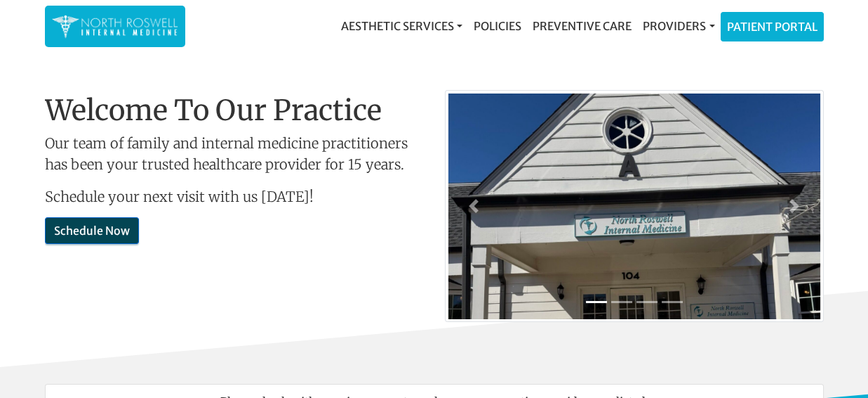 The width and height of the screenshot is (868, 398). Describe the element at coordinates (234, 111) in the screenshot. I see `h1: Welcome To Our Practice` at that location.